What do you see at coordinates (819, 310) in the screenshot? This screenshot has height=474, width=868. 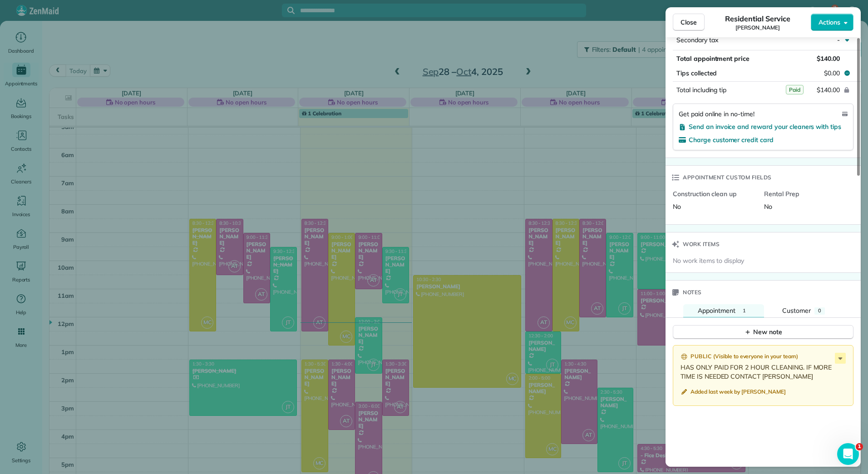 I see `span: 0` at bounding box center [819, 310].